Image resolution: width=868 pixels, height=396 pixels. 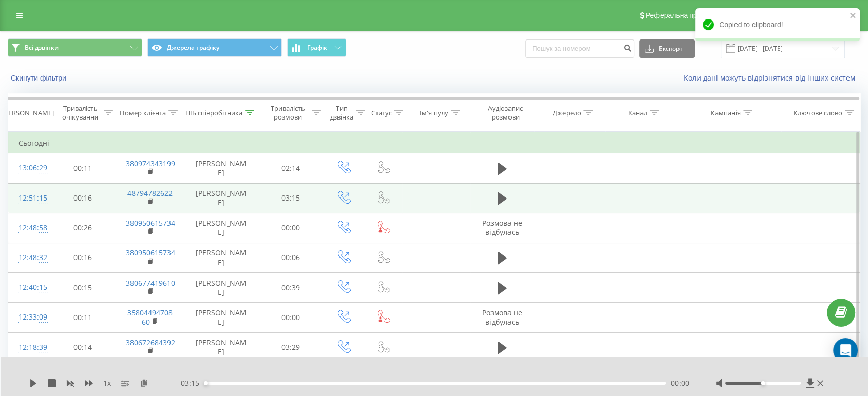 I want to click on td: Сьогодні, so click(x=434, y=143).